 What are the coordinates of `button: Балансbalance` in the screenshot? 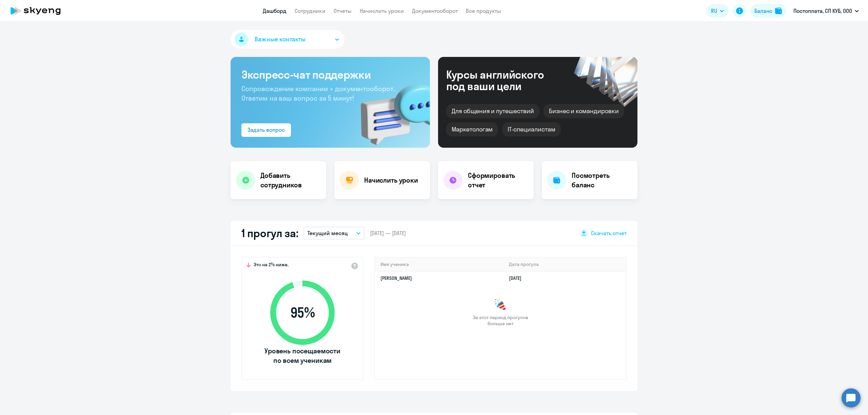 It's located at (768, 11).